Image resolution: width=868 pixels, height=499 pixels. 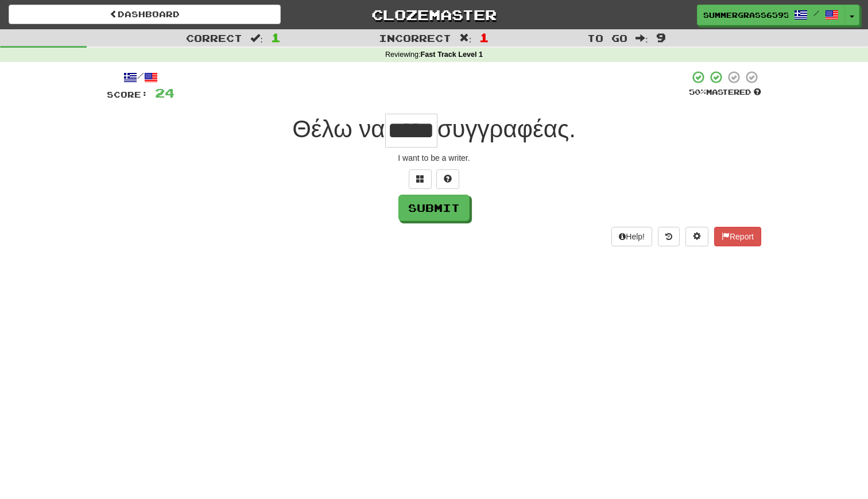 What do you see at coordinates (420, 179) in the screenshot?
I see `button: Switch sentence to multiple choice alt+p` at bounding box center [420, 179].